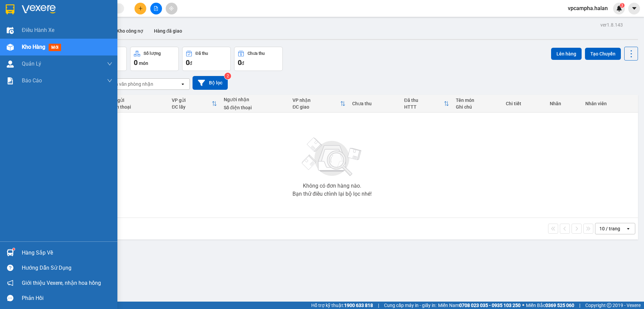 This screenshot has width=644, height=309. What do you see at coordinates (14, 249) in the screenshot?
I see `sup: 1` at bounding box center [14, 249].